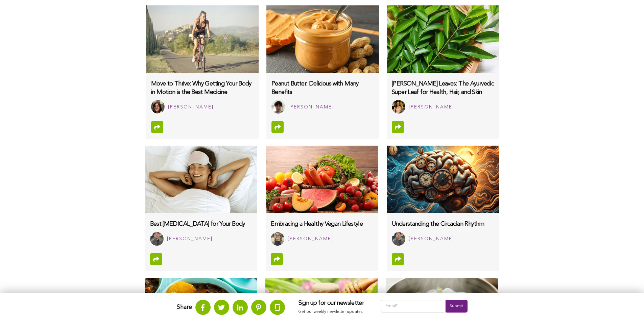 This screenshot has width=644, height=322. What do you see at coordinates (456, 306) in the screenshot?
I see `input: Submit` at bounding box center [456, 306].